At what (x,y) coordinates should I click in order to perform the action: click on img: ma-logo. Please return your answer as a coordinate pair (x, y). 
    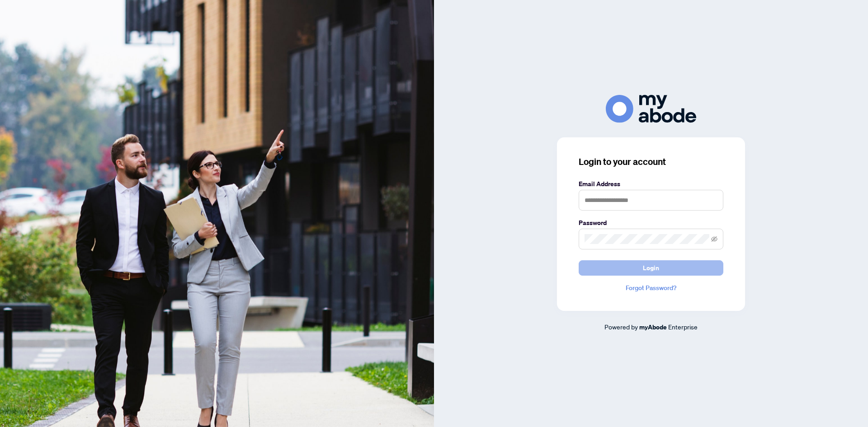
    Looking at the image, I should click on (651, 109).